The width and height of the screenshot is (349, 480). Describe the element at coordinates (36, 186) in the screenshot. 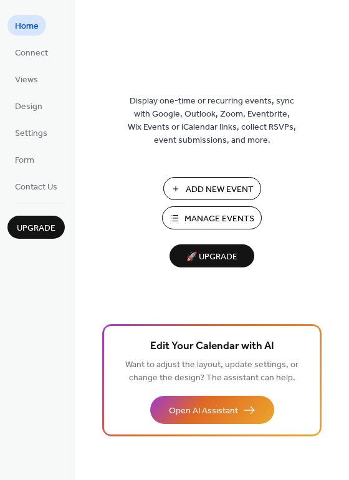

I see `a: Contact Us` at that location.